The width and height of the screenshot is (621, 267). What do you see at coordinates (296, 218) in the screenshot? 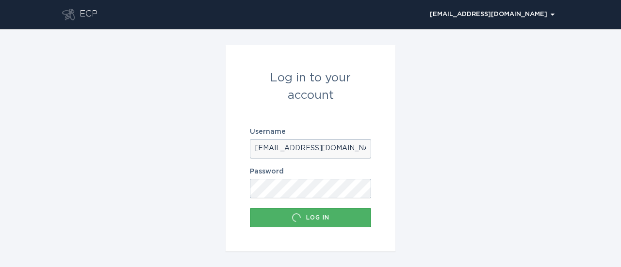
I see `div: Loading` at bounding box center [296, 218].